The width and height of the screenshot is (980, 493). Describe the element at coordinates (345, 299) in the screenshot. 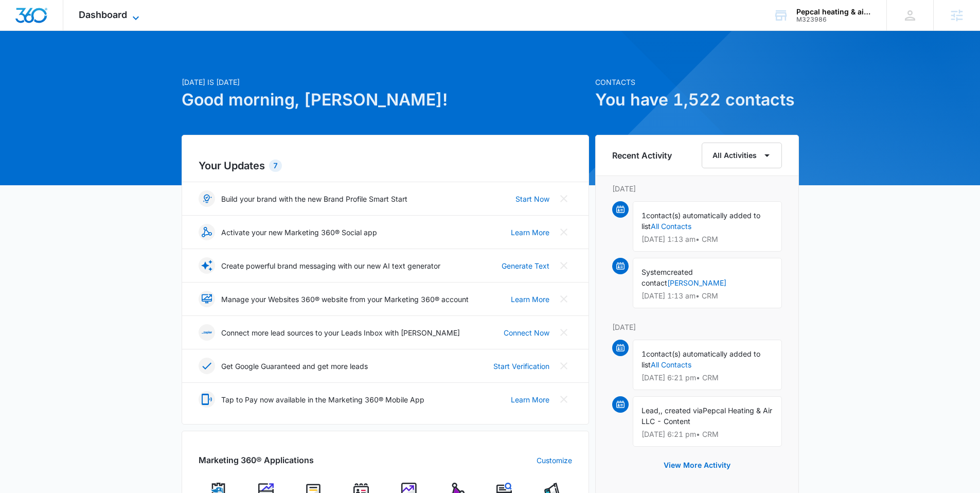

I see `p: Manage your Websites 360® website from your Marketing 360® account` at that location.